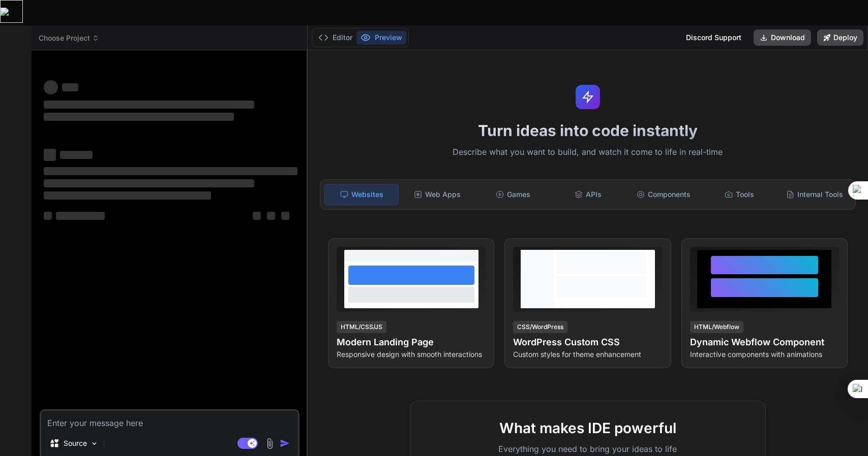 The height and width of the screenshot is (456, 868). What do you see at coordinates (69, 38) in the screenshot?
I see `span: Choose Project` at bounding box center [69, 38].